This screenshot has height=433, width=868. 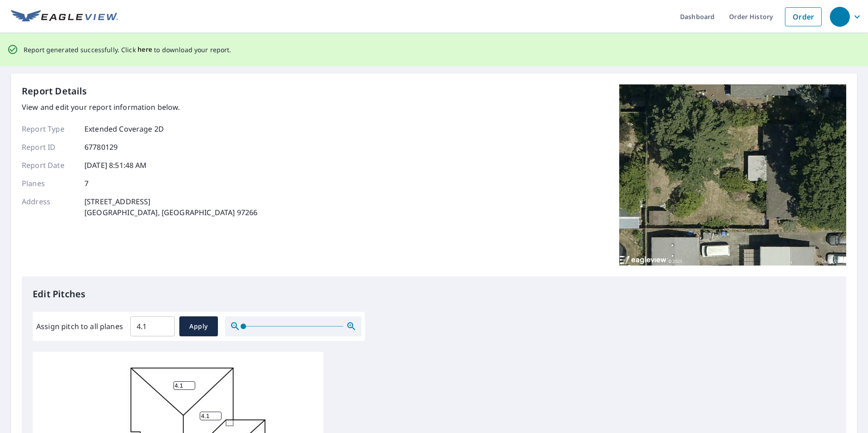 What do you see at coordinates (65, 17) in the screenshot?
I see `img: EV Logo` at bounding box center [65, 17].